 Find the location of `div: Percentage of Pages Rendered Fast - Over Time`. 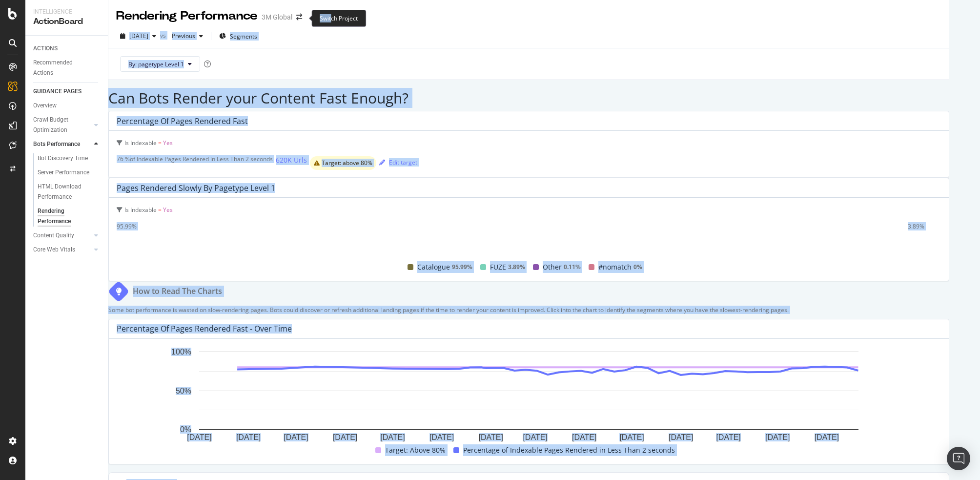

div: Percentage of Pages Rendered Fast - Over Time is located at coordinates (204, 329).